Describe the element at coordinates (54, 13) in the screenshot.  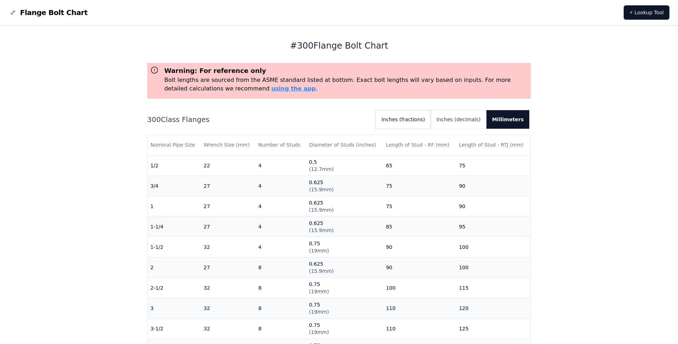
I see `span: Flange Bolt Chart` at that location.